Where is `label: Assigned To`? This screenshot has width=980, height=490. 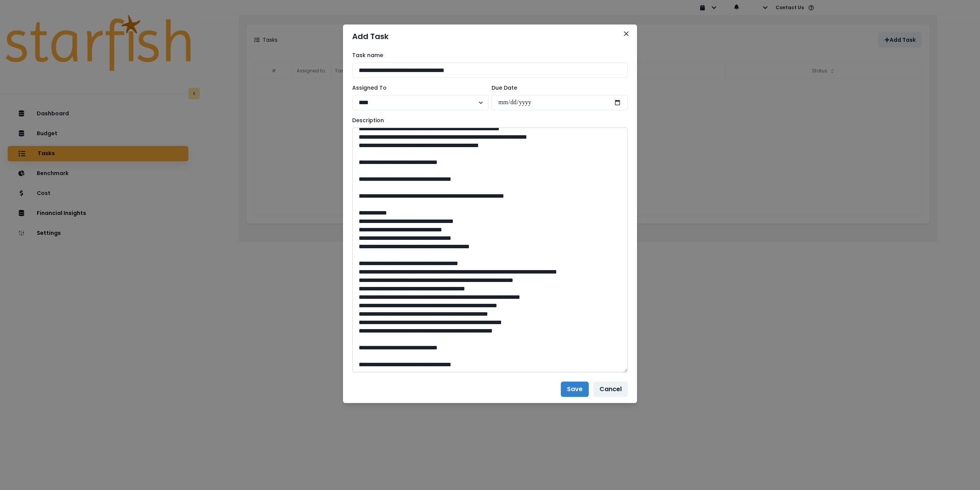
label: Assigned To is located at coordinates (418, 88).